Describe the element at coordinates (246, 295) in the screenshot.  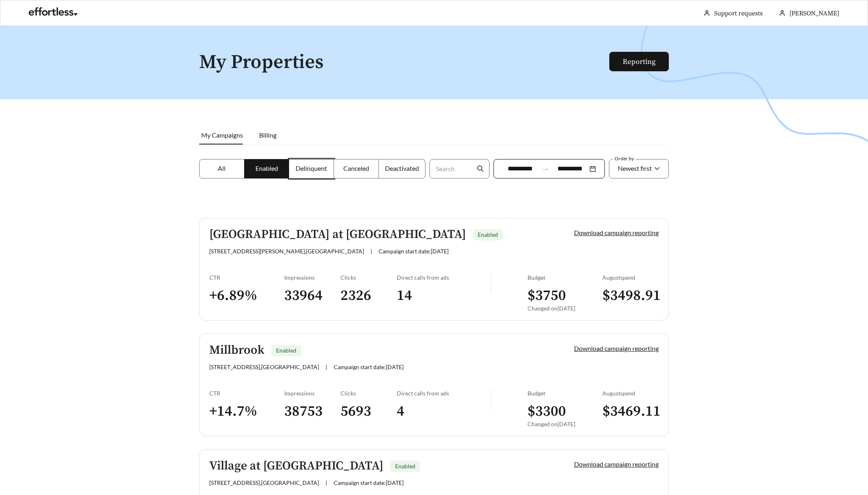
I see `h3: + 6.89 %` at that location.